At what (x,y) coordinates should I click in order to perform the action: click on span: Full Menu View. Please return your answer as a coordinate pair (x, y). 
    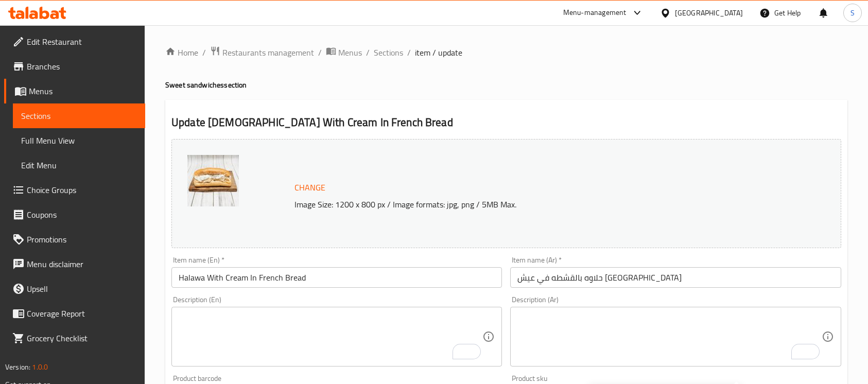
    Looking at the image, I should click on (78, 140).